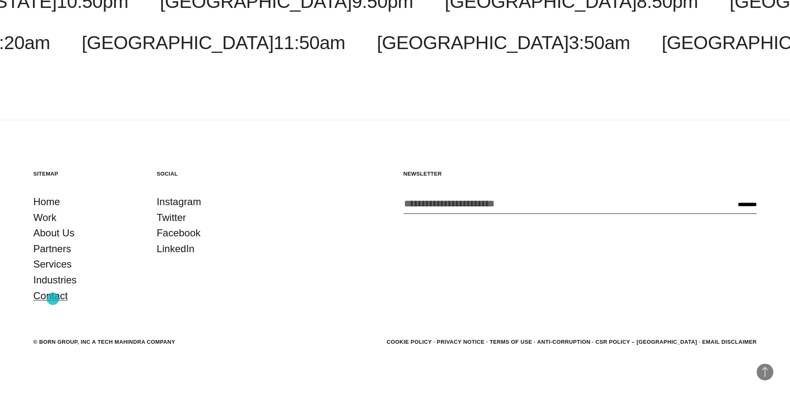 This screenshot has height=397, width=790. I want to click on a: Work, so click(45, 218).